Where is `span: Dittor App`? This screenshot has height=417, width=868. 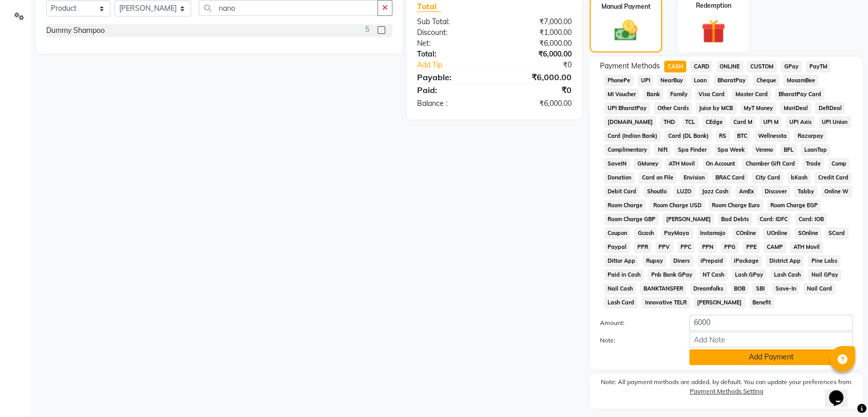
span: Dittor App is located at coordinates (621, 261).